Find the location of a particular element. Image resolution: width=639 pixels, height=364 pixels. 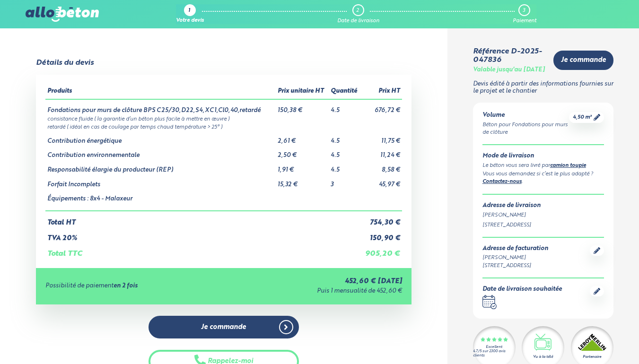

div: 2 is located at coordinates (358, 10).